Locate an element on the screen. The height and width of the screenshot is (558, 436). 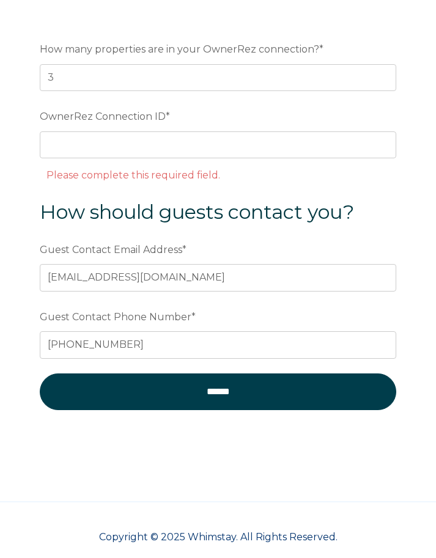
span: Guest Contact Phone Number is located at coordinates (115, 317).